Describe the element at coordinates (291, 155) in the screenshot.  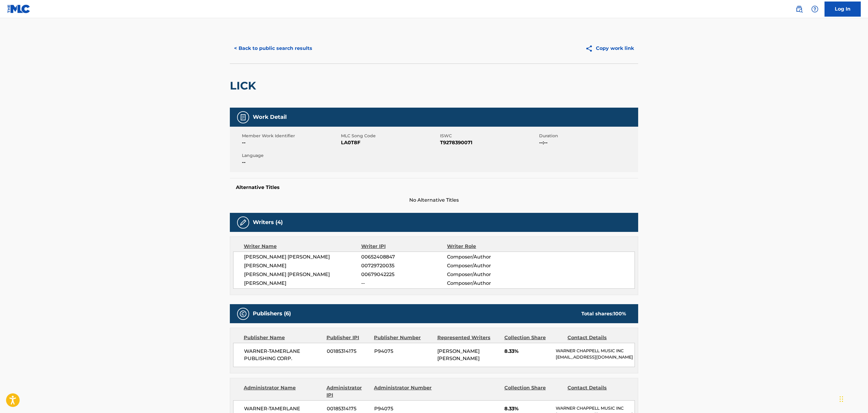
I see `span: Language` at that location.